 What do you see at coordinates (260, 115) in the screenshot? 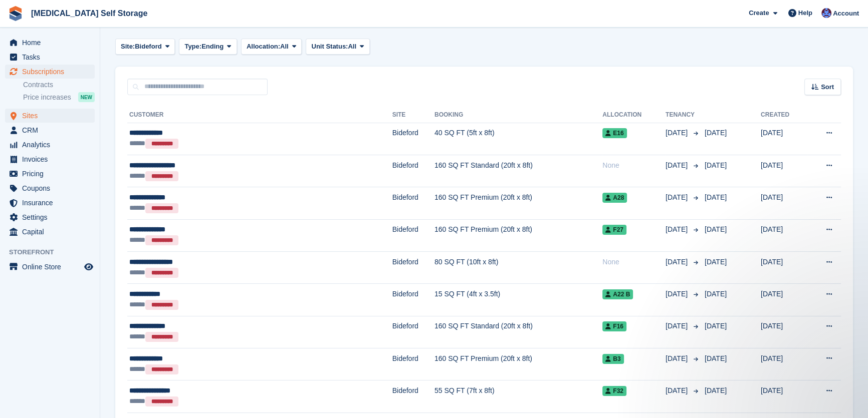
I see `th: Customer` at bounding box center [260, 115].